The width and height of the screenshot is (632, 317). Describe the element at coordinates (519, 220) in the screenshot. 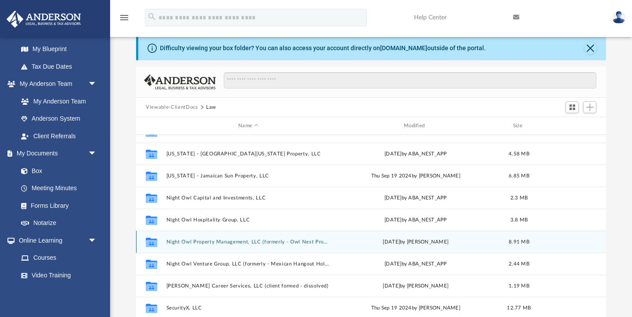

I see `span: 3.8 MB` at that location.